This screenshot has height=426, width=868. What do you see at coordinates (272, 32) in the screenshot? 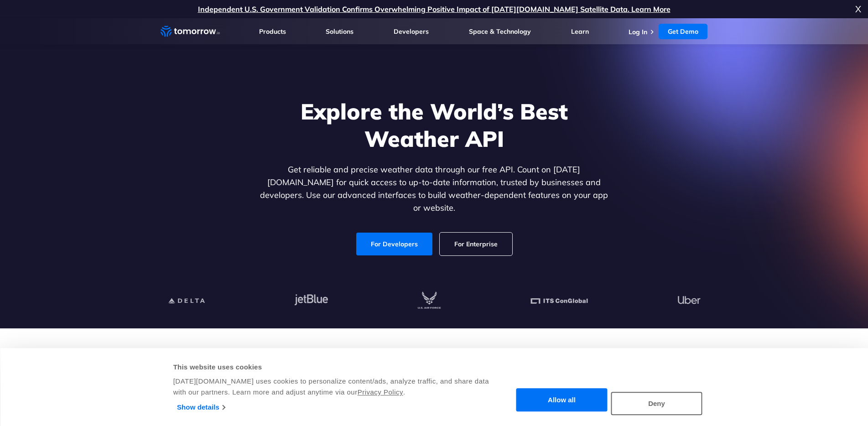
I see `a: Products` at bounding box center [272, 32].